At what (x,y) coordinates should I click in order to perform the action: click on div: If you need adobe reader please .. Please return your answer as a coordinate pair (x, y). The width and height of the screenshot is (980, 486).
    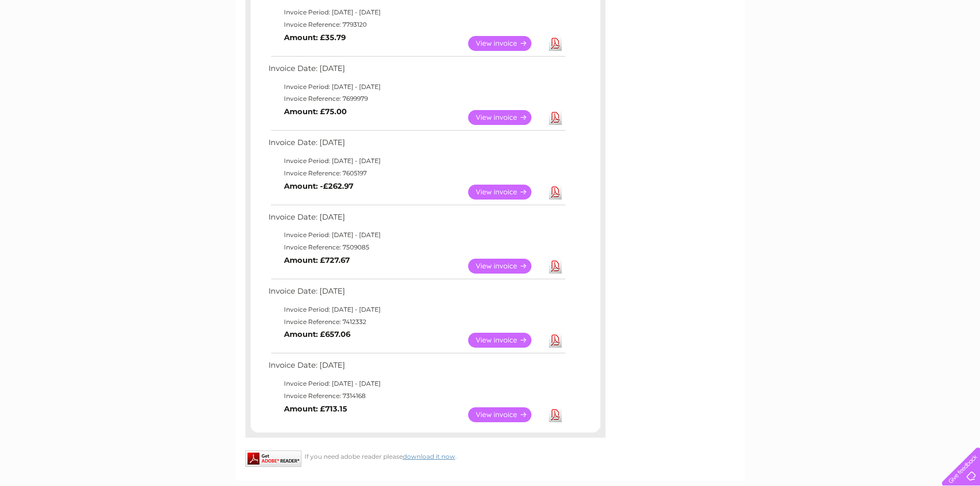
    Looking at the image, I should click on (425, 455).